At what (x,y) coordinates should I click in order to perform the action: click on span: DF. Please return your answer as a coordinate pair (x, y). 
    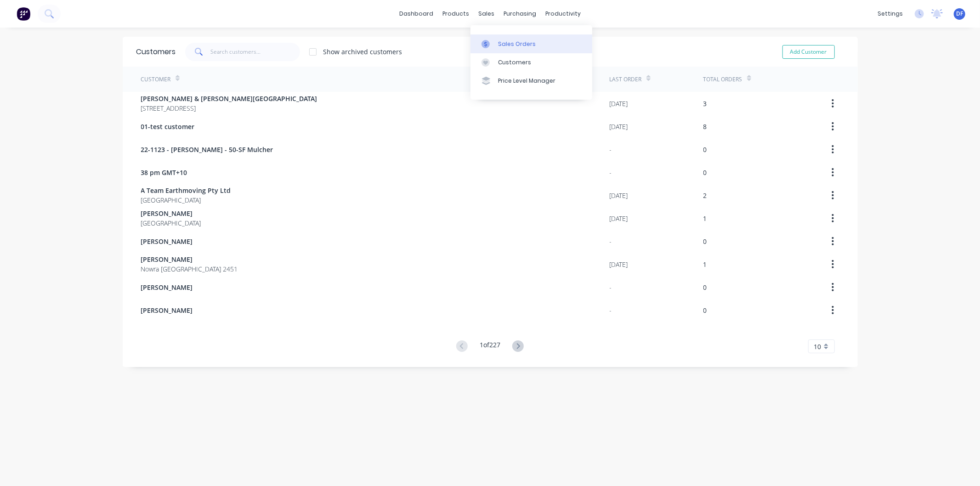
    Looking at the image, I should click on (959, 13).